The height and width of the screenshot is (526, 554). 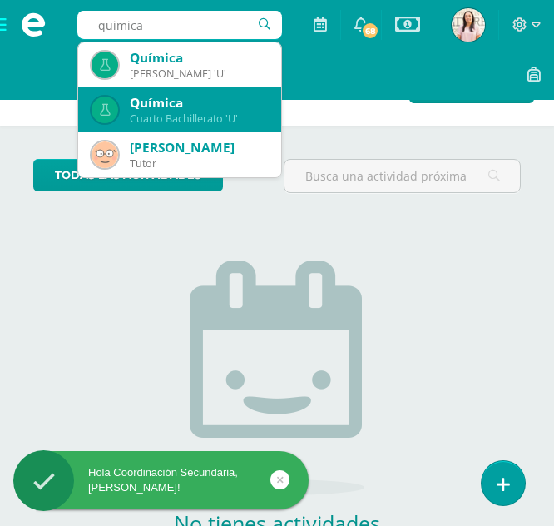 What do you see at coordinates (370, 31) in the screenshot?
I see `span: 68` at bounding box center [370, 31].